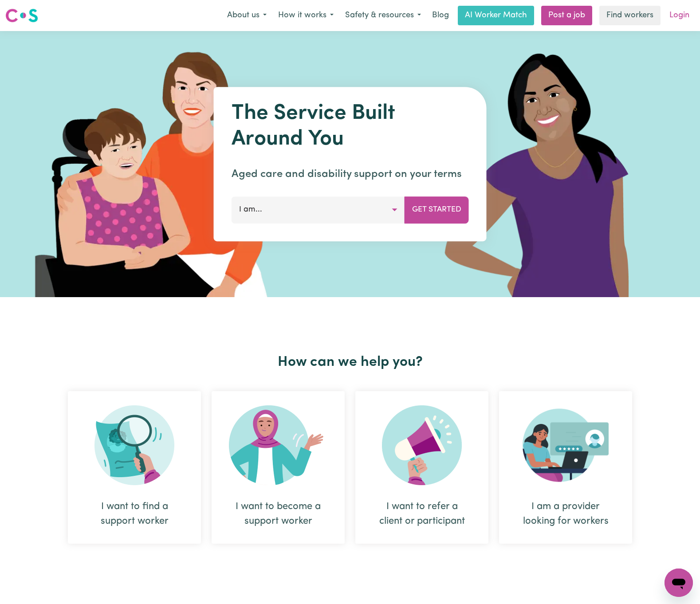  I want to click on img: Become Worker, so click(278, 445).